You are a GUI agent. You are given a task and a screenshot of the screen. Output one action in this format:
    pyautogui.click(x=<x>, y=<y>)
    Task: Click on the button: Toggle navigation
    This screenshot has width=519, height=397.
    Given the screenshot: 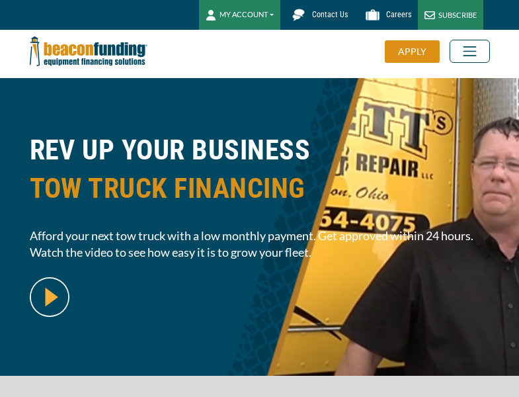 What is the action you would take?
    pyautogui.click(x=470, y=51)
    